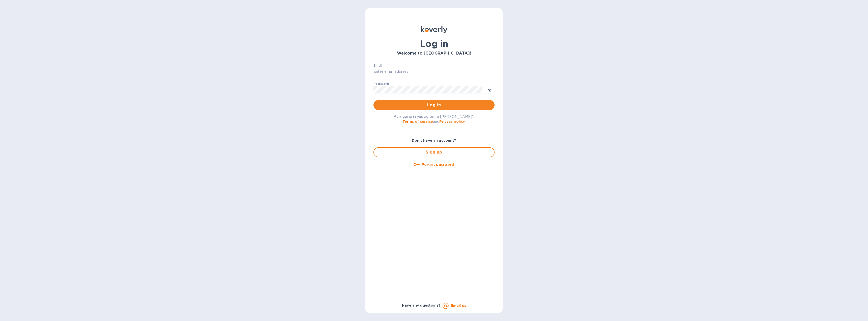 The height and width of the screenshot is (321, 868). Describe the element at coordinates (418, 121) in the screenshot. I see `a: Terms of service` at that location.